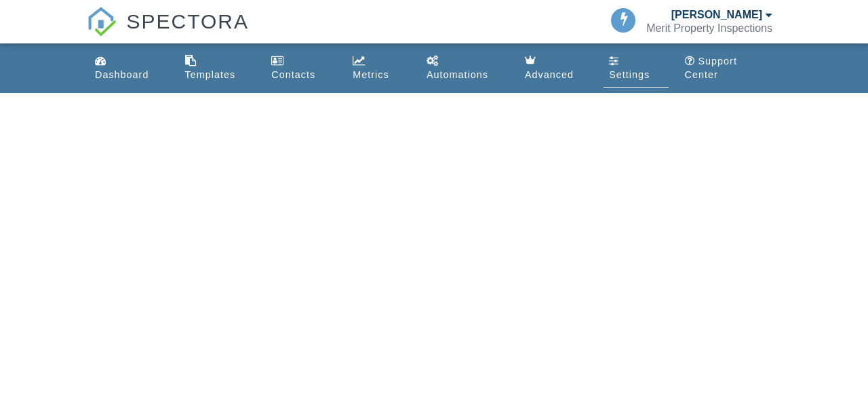 This screenshot has width=868, height=397. Describe the element at coordinates (711, 68) in the screenshot. I see `div: Support Center` at that location.